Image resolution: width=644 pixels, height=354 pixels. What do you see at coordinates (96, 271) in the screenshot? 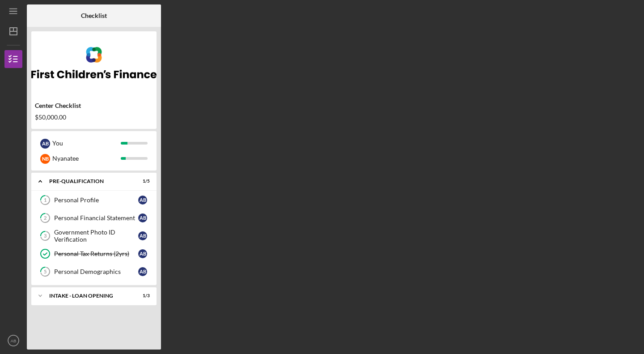
I see `div: Personal Demographics` at bounding box center [96, 271].